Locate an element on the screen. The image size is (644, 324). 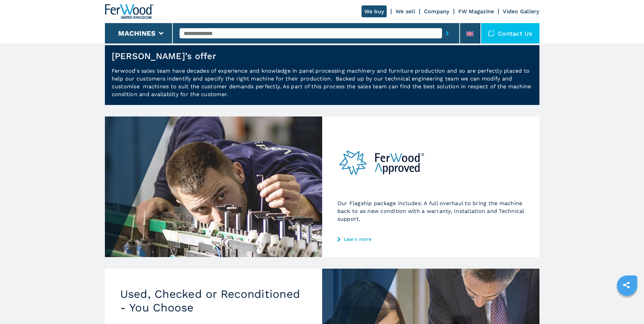
p: Our Flagship package includes: A full overhaul to bring the machine back to as new condition with... is located at coordinates (431, 211).